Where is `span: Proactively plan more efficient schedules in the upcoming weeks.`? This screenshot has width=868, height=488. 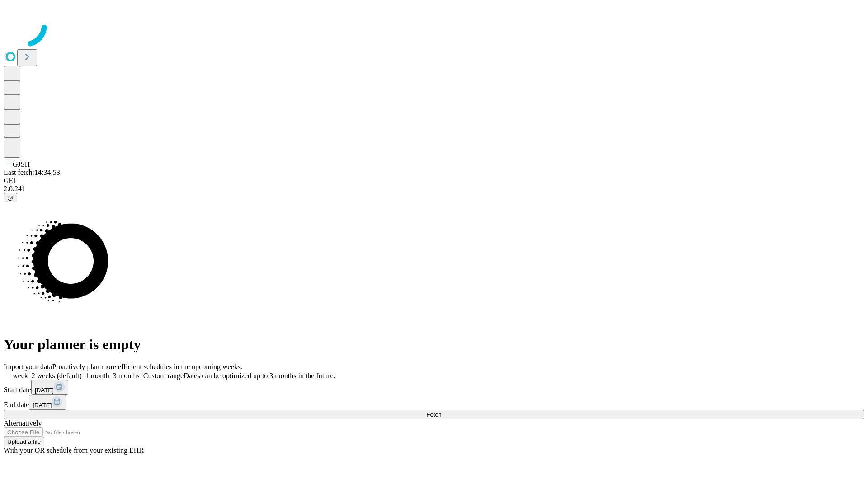 span: Proactively plan more efficient schedules in the upcoming weeks. is located at coordinates (148, 367).